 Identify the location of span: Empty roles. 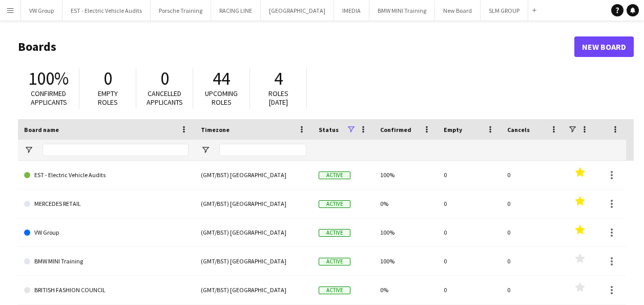
(108, 97).